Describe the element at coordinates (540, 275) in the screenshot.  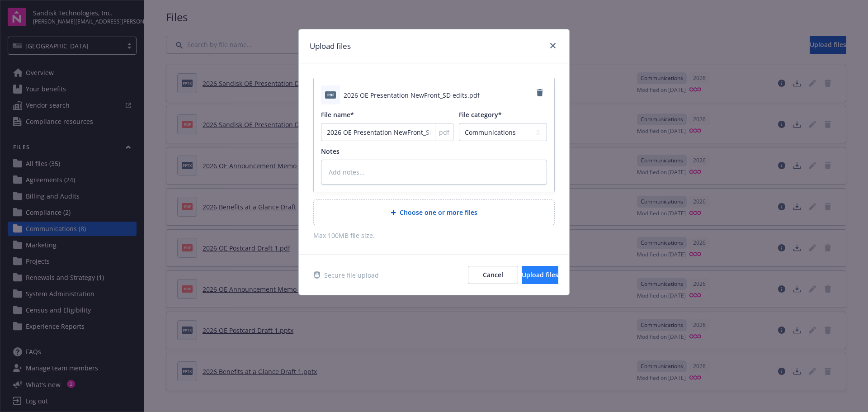
I see `button: Upload files` at that location.